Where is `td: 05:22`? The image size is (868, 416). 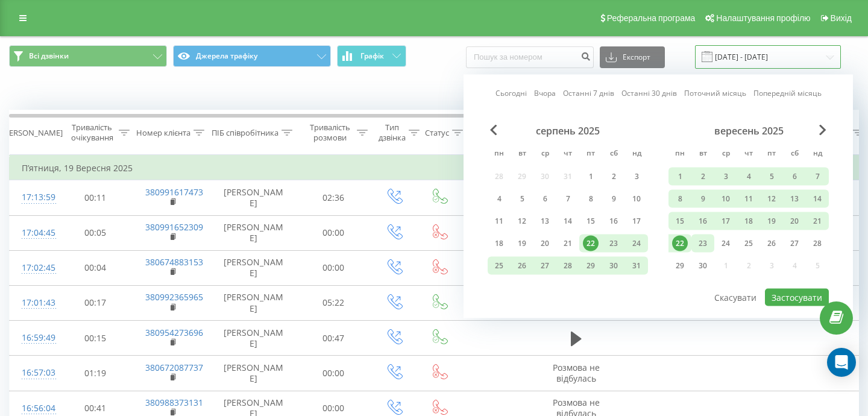 td: 05:22 is located at coordinates (334, 303).